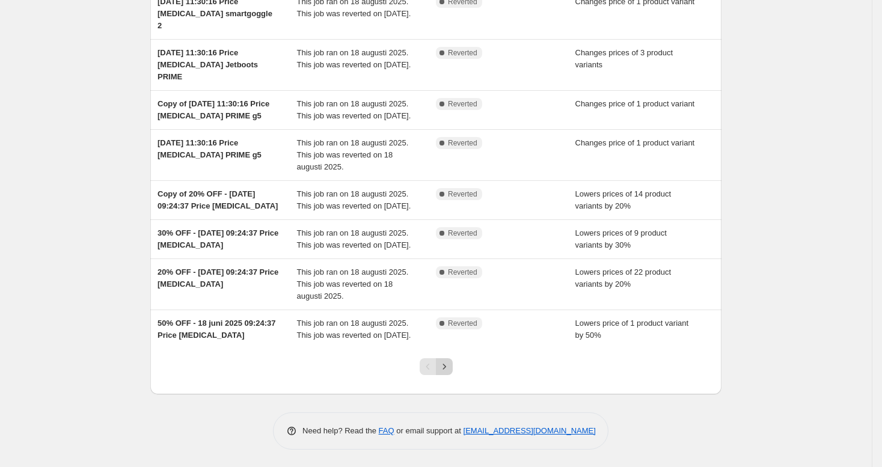 This screenshot has height=467, width=882. I want to click on span: Lowers price of 1 product variant by 50%, so click(632, 329).